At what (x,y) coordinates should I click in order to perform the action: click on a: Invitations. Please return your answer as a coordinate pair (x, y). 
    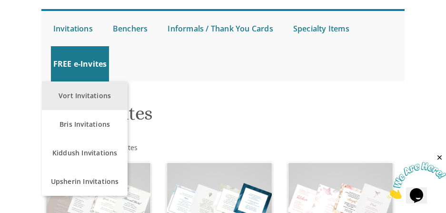
    Looking at the image, I should click on (73, 29).